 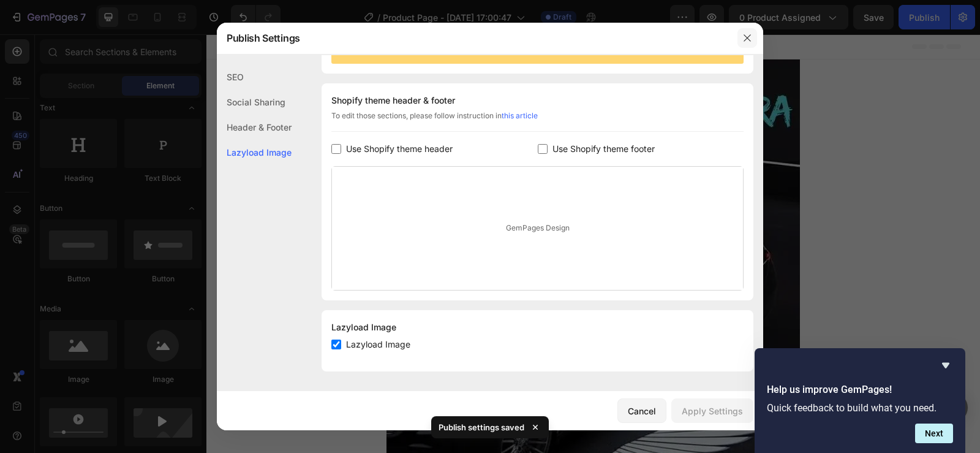 What do you see at coordinates (378, 344) in the screenshot?
I see `span: Lazyload Image` at bounding box center [378, 344].